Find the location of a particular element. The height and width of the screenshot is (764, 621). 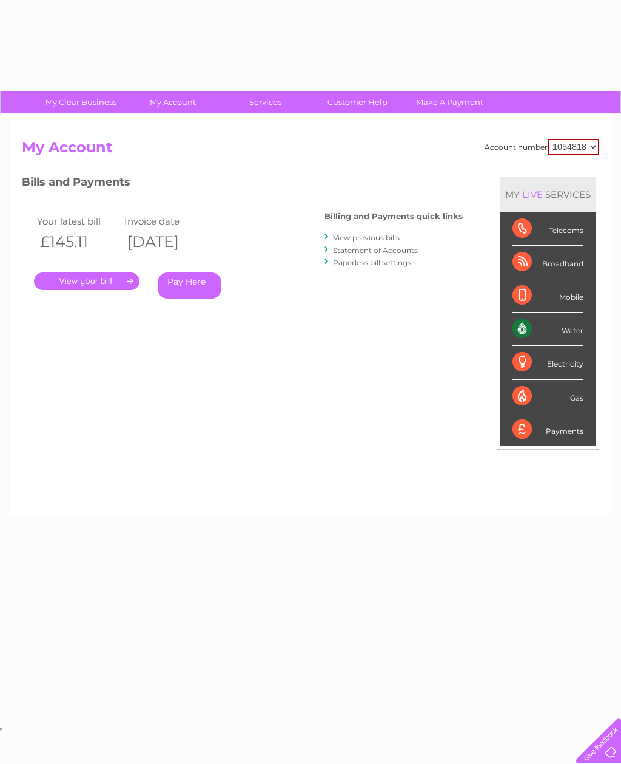

a: View previous bills is located at coordinates (367, 237).